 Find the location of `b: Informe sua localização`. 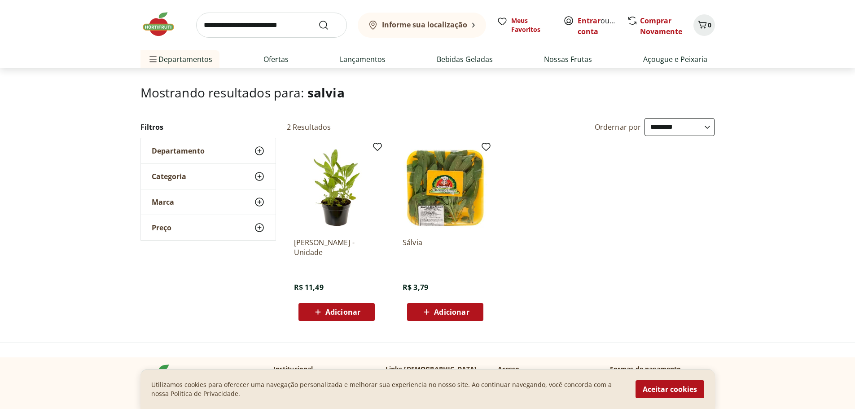

b: Informe sua localização is located at coordinates (425, 25).